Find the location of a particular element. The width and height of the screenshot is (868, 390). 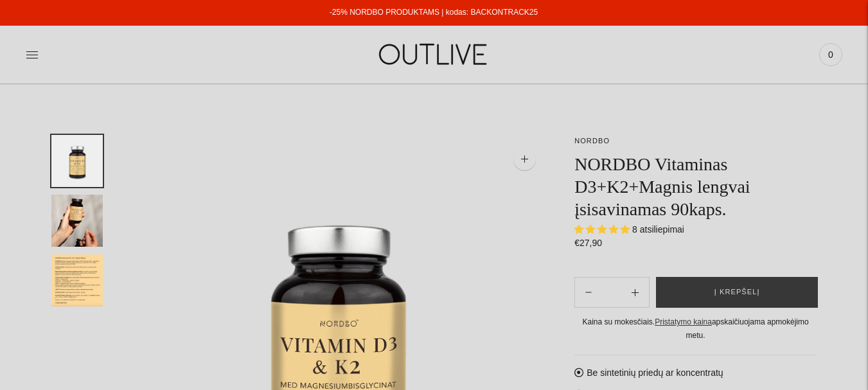

a: -25% NORDBO PRODUKTAMS | kodas: BACKONTRACK25 is located at coordinates (434, 12).